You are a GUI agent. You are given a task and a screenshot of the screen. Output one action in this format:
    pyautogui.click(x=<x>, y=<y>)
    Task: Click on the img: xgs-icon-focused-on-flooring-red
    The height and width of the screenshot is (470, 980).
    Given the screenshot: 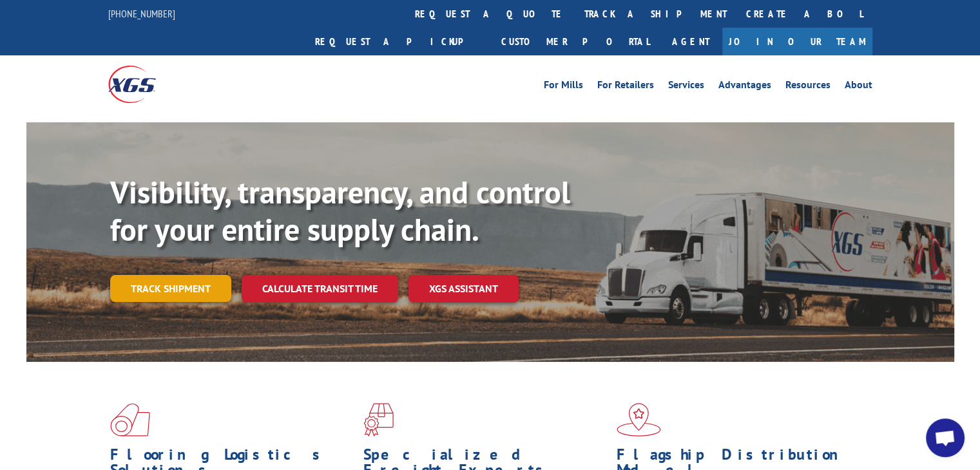 What is the action you would take?
    pyautogui.click(x=378, y=420)
    